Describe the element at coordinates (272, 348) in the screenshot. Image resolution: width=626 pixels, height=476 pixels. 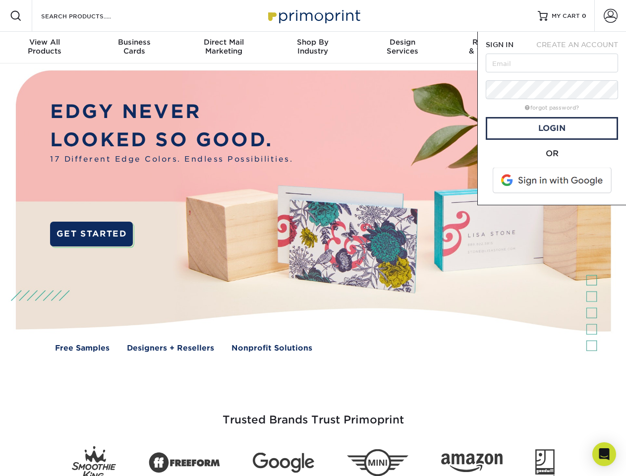
I see `a: Nonprofit Solutions` at that location.